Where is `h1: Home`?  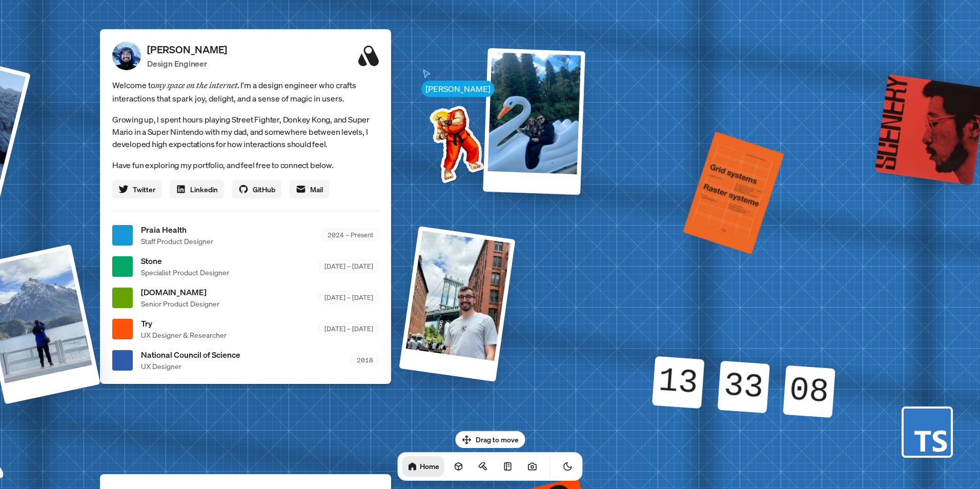 h1: Home is located at coordinates (429, 466).